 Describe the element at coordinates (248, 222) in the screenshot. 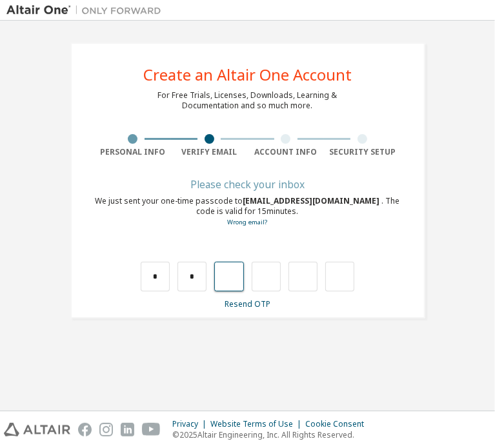

I see `a: Go back to the registration form` at that location.